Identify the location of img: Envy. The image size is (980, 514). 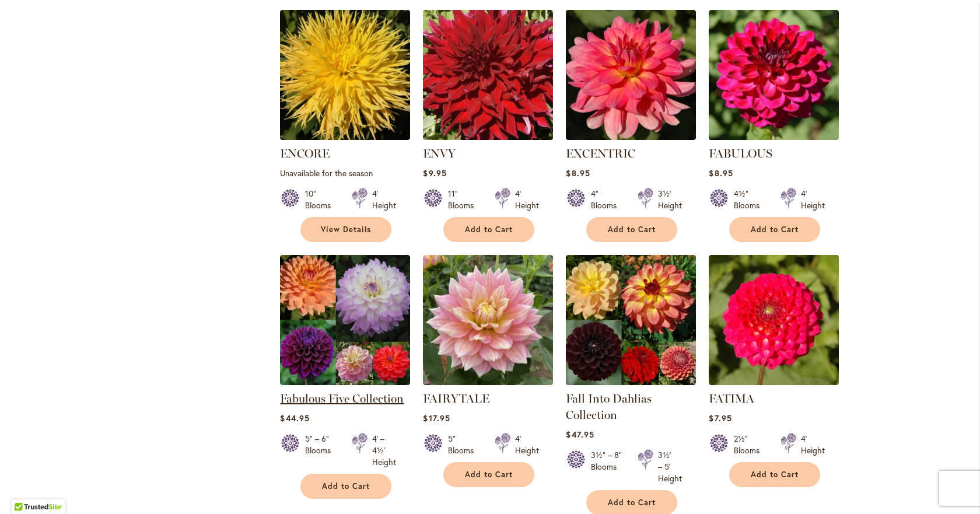
(488, 75).